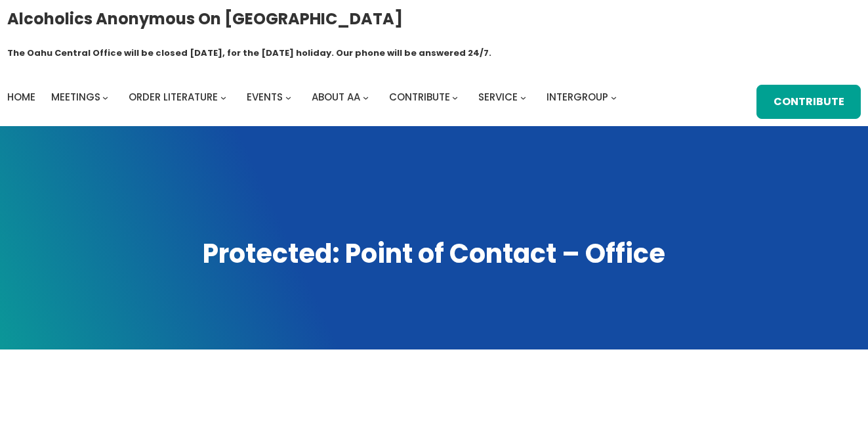 The image size is (868, 427). Describe the element at coordinates (336, 97) in the screenshot. I see `a: About AA` at that location.